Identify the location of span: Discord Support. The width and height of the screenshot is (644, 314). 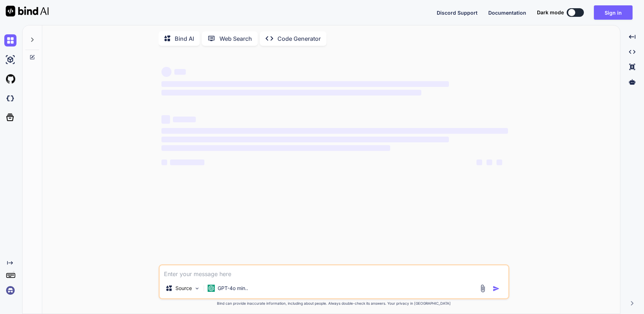
(457, 13).